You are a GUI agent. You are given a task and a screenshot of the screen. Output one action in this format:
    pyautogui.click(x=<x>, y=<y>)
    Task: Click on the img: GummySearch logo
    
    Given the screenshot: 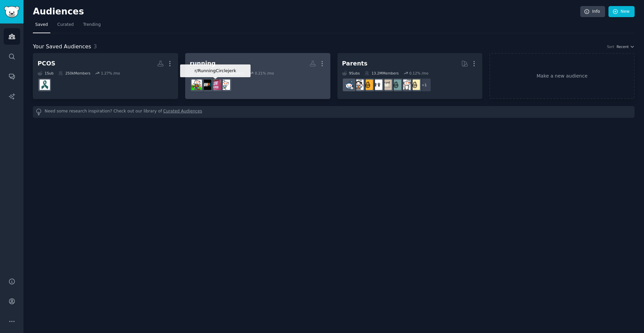 What is the action you would take?
    pyautogui.click(x=12, y=12)
    